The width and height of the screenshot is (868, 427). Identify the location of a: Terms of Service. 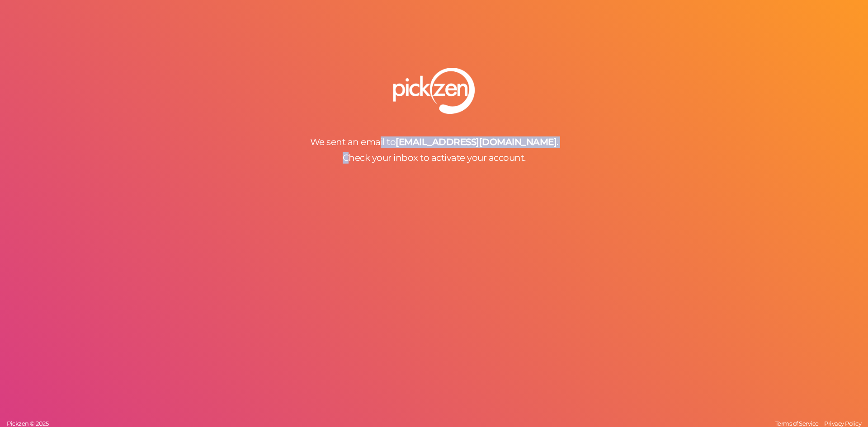
(797, 424).